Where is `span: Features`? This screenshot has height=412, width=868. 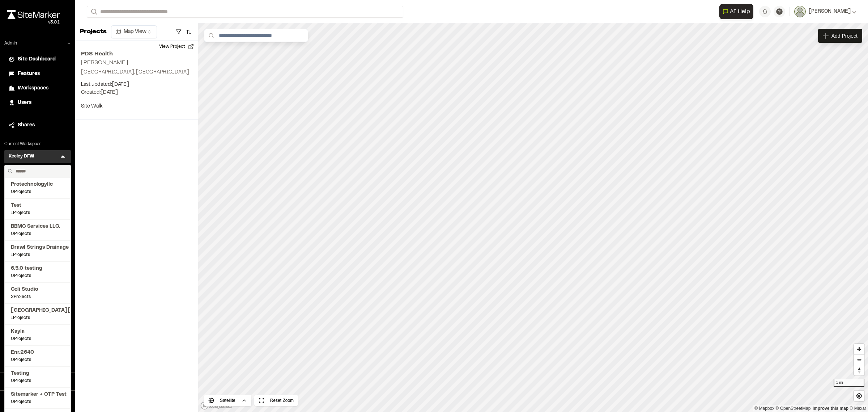
span: Features is located at coordinates (28, 74).